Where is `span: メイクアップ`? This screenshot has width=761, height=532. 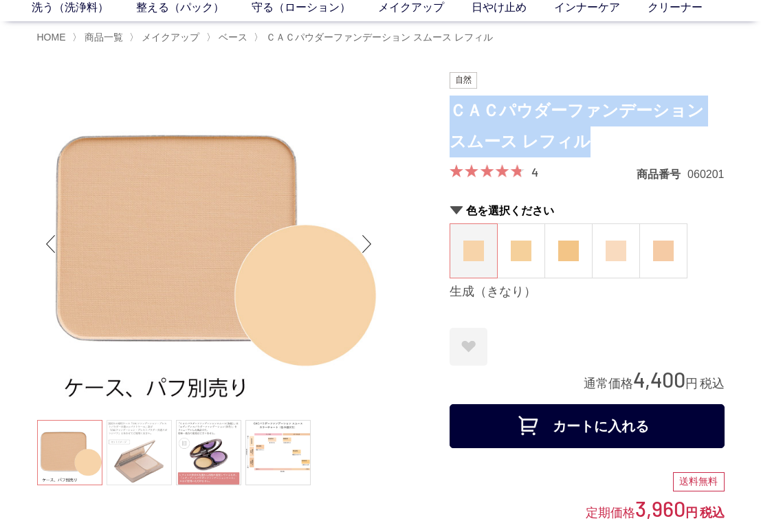
span: メイクアップ is located at coordinates (171, 37).